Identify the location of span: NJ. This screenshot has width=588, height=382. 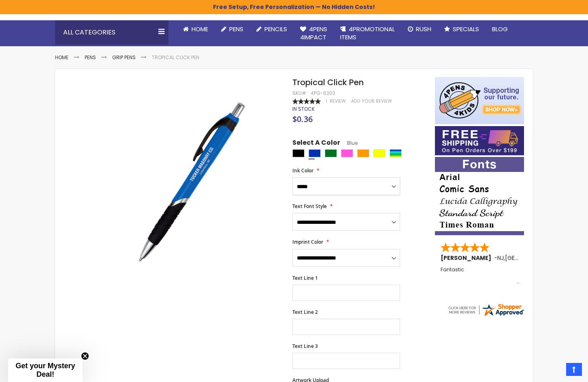
(501, 258).